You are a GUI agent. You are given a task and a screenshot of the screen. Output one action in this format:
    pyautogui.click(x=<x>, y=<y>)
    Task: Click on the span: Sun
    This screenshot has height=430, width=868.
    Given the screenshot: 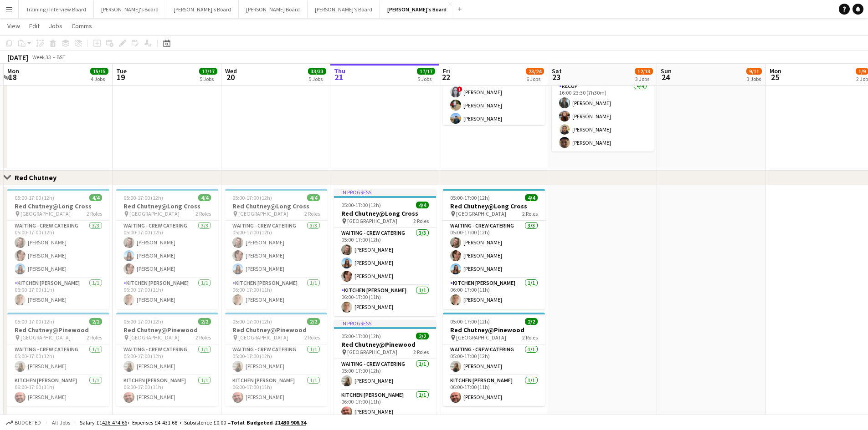 What is the action you would take?
    pyautogui.click(x=666, y=71)
    